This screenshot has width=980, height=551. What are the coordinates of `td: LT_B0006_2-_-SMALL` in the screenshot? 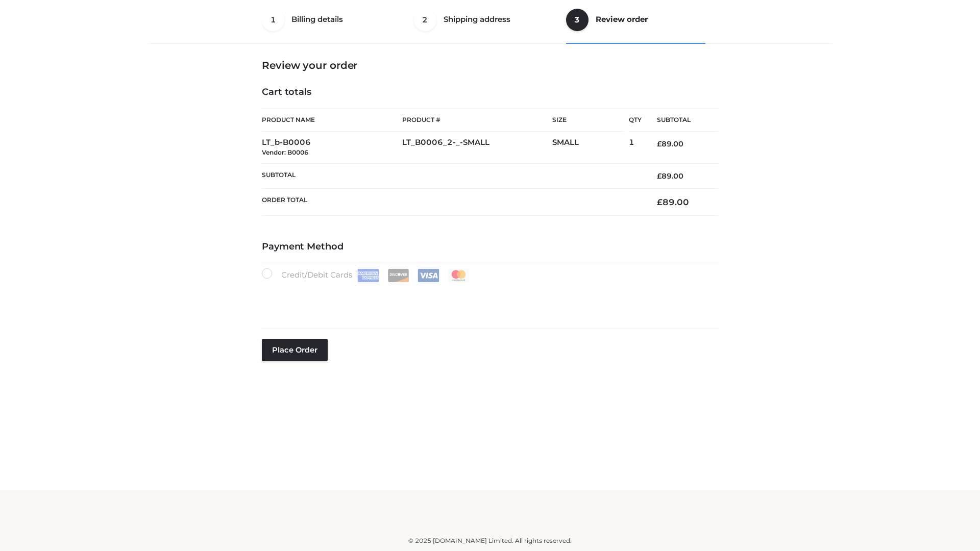 It's located at (478, 147).